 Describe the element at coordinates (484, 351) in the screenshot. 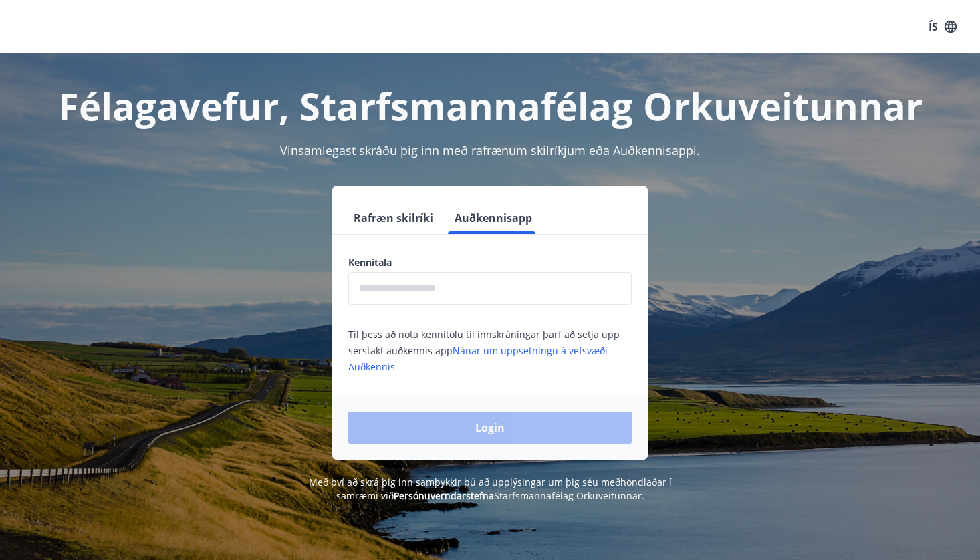

I see `span: Til þess að nota kennitölu til innskráningar þarf að setja upp sérstakt auðkennis app` at that location.